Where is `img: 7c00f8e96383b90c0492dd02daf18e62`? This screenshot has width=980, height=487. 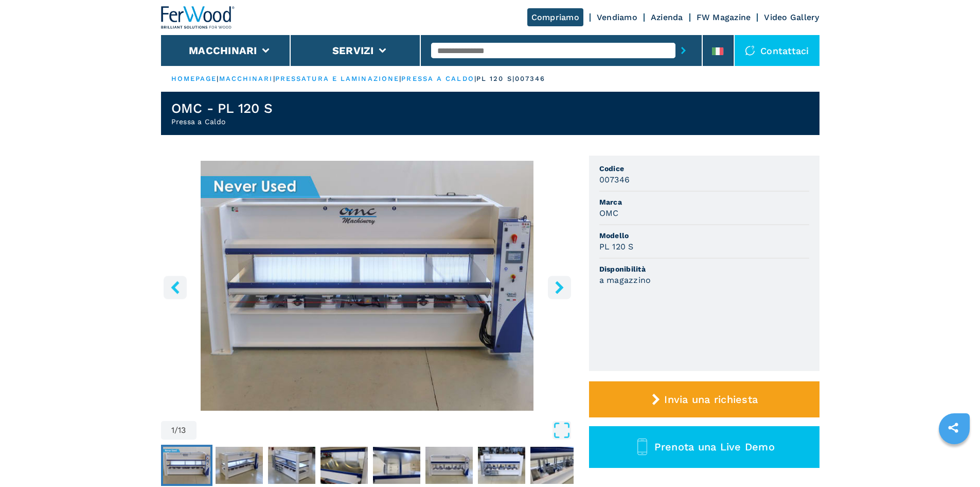
img: 7c00f8e96383b90c0492dd02daf18e62 is located at coordinates (345, 465).